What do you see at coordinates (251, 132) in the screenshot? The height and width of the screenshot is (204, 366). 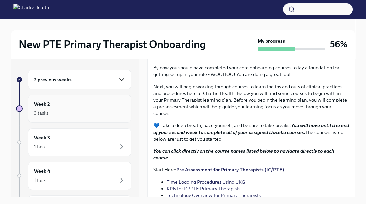 I see `p: 💙 Take a deep breath, pace yourself, and be sure to take breaks! The courses listed below are jus...` at bounding box center [251, 132].